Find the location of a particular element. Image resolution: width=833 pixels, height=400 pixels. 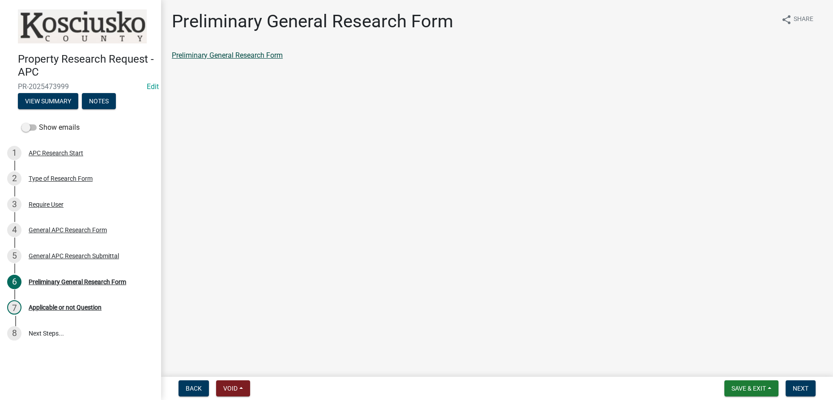

span: Save & Exit is located at coordinates (748, 388).